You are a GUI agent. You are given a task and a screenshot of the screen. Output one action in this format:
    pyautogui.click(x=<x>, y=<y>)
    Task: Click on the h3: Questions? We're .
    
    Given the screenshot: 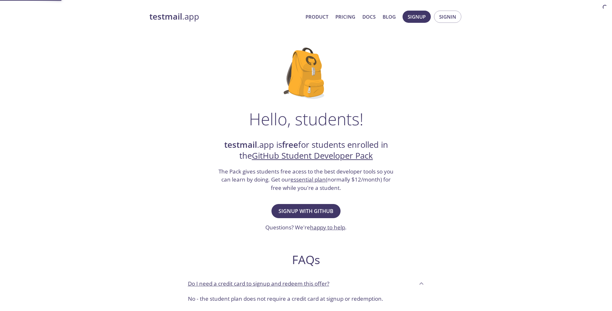 What is the action you would take?
    pyautogui.click(x=306, y=228)
    